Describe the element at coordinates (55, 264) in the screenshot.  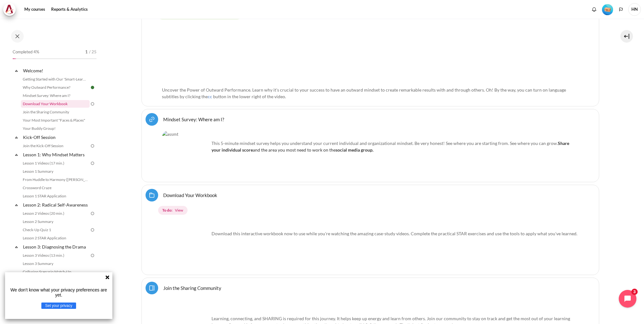
I see `a: Lesson 3 Summary` at that location.